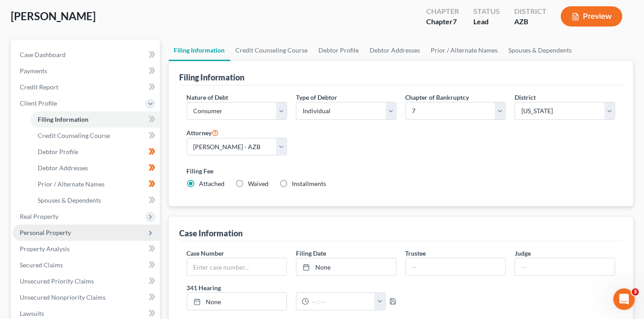  Describe the element at coordinates (57, 281) in the screenshot. I see `span: Unsecured Priority Claims` at that location.